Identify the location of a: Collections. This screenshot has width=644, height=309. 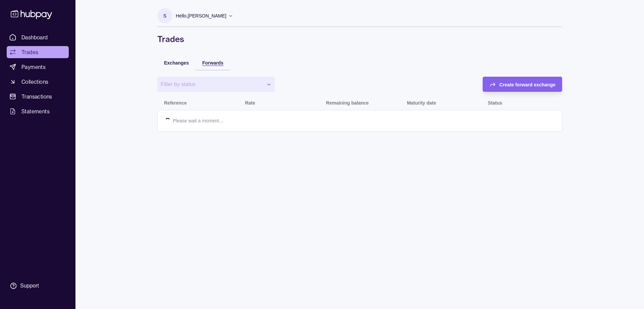
(38, 82).